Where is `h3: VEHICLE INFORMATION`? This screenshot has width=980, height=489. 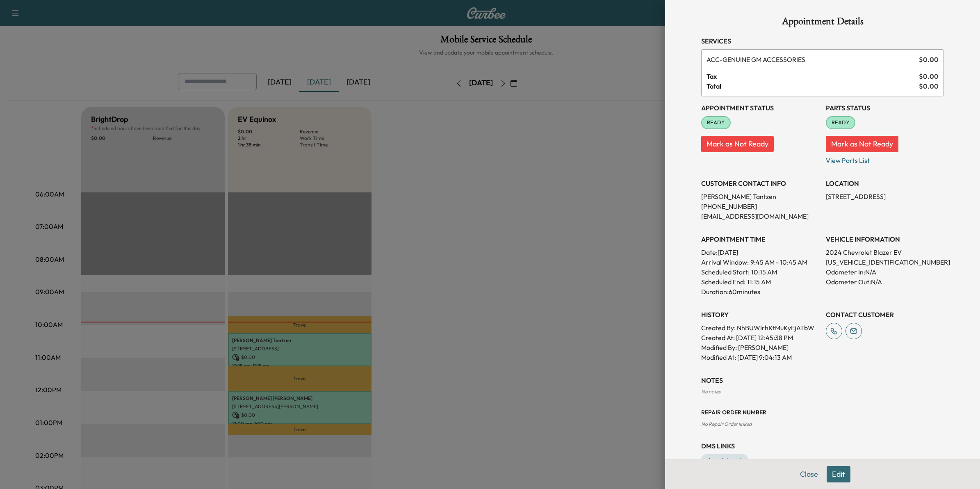 h3: VEHICLE INFORMATION is located at coordinates (886, 239).